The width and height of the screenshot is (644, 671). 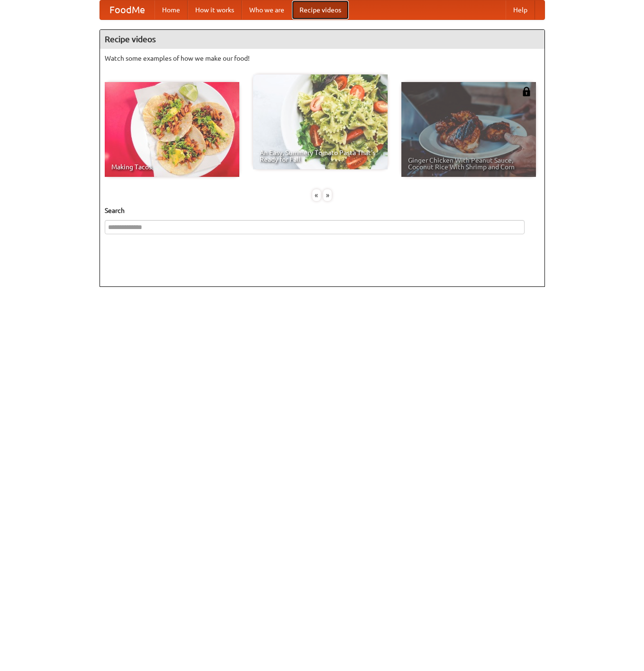 What do you see at coordinates (267, 10) in the screenshot?
I see `a: Who we are` at bounding box center [267, 10].